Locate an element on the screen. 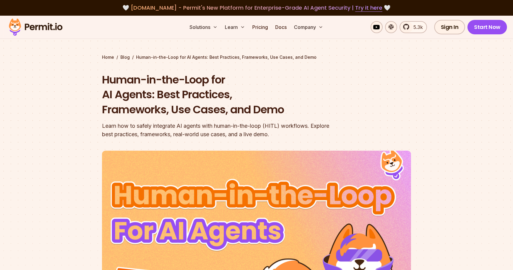 This screenshot has width=513, height=270. a: Blog is located at coordinates (125, 57).